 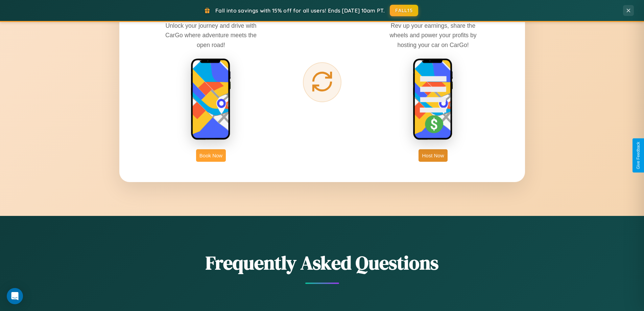 I want to click on p: Rev up your earnings, share the wheels and power your profits by hosting your car on CarGo!, so click(x=433, y=35).